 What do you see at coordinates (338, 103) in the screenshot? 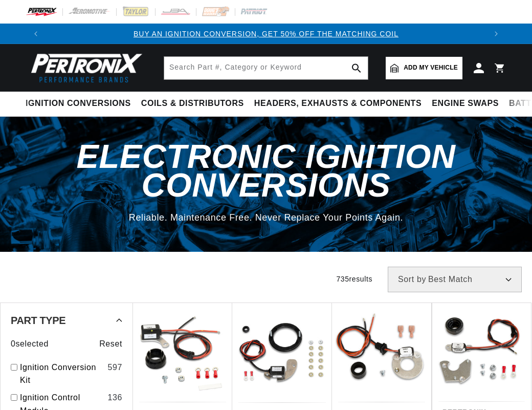
I see `span: Headers, Exhausts & Components` at bounding box center [338, 103].